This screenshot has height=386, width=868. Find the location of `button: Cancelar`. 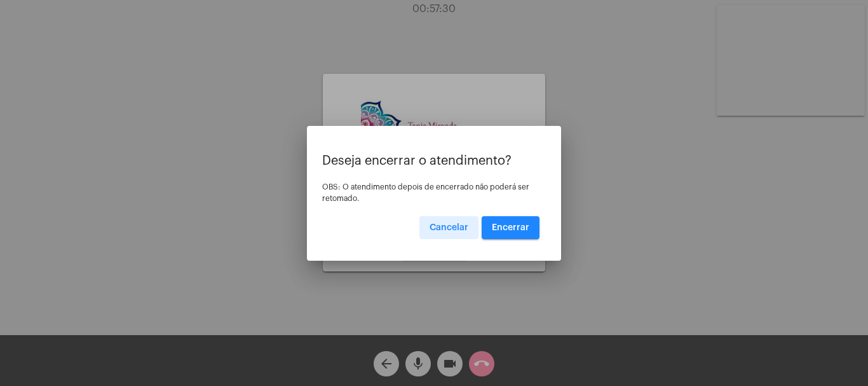

button: Cancelar is located at coordinates (448, 228).